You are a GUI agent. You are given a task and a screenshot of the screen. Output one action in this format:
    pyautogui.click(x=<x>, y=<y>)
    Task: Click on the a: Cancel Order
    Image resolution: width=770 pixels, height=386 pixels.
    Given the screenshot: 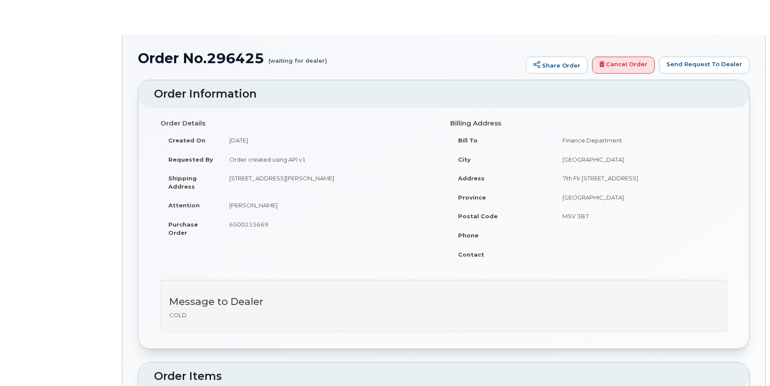 What is the action you would take?
    pyautogui.click(x=624, y=65)
    